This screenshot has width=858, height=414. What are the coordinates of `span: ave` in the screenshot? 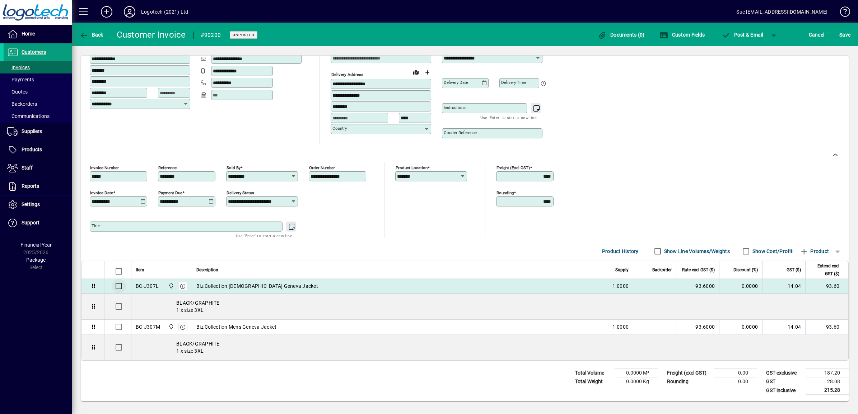 It's located at (844, 35).